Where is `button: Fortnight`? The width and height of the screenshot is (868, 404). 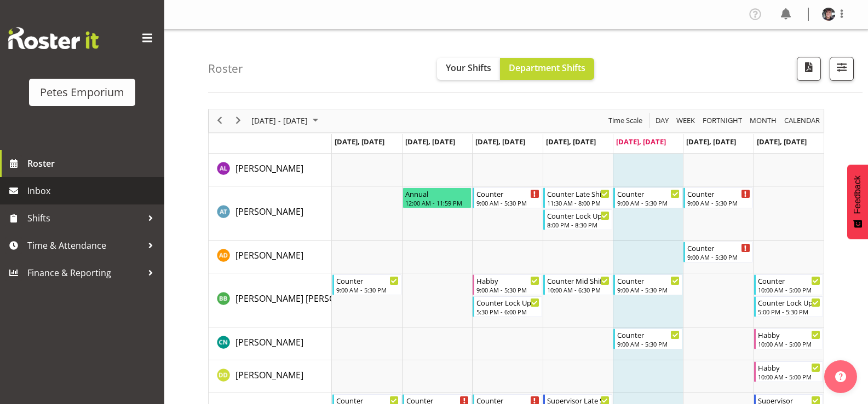 button: Fortnight is located at coordinates (722, 121).